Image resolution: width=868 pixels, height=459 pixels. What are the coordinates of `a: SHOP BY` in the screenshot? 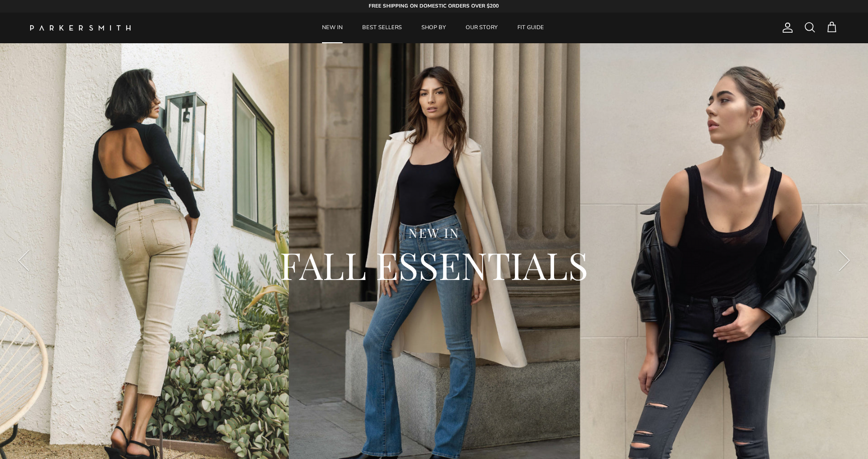 It's located at (434, 28).